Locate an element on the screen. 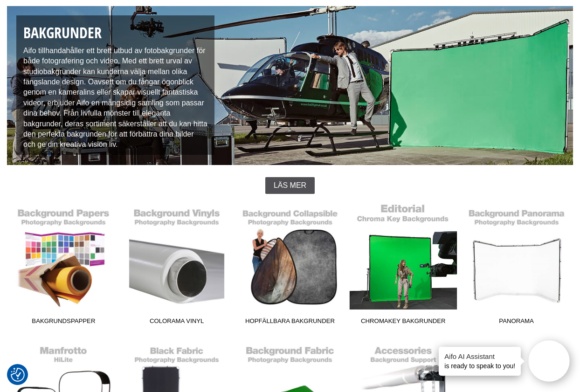 The width and height of the screenshot is (580, 392). img: Studiobakgrunder - Fotobakgrunder is located at coordinates (290, 85).